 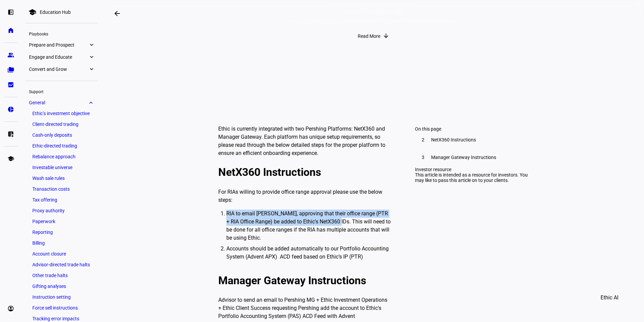 What do you see at coordinates (62, 146) in the screenshot?
I see `a: Ethic-directed trading` at bounding box center [62, 146].